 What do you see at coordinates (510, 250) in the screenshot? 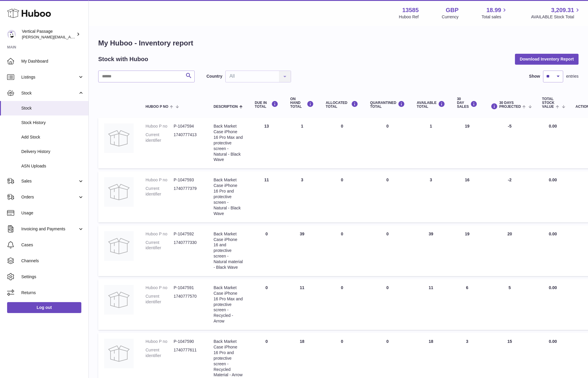
I see `td: 20` at bounding box center [510, 250].